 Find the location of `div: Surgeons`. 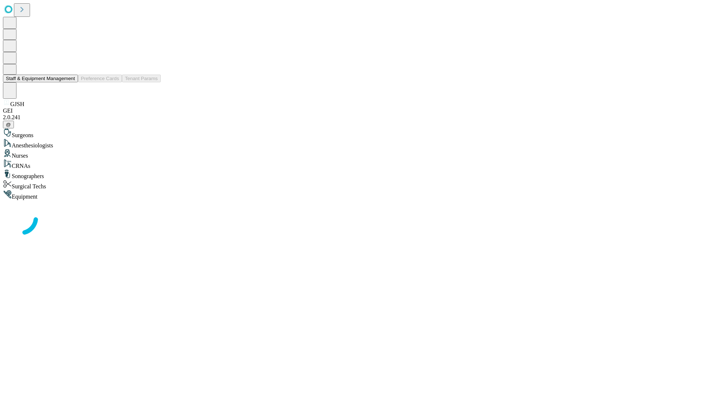

div: Surgeons is located at coordinates (351, 134).